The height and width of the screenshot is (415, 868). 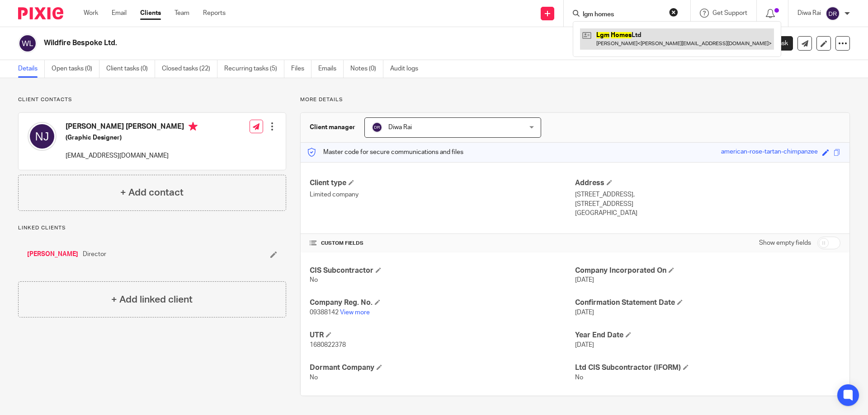 I want to click on a: Client tasks (0), so click(x=131, y=69).